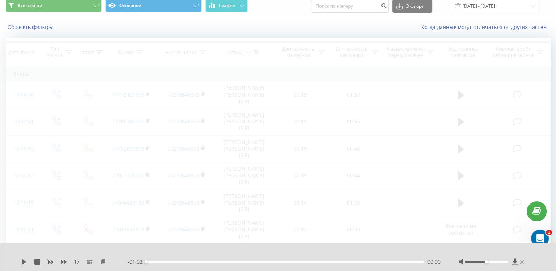 This screenshot has width=556, height=271. What do you see at coordinates (31, 27) in the screenshot?
I see `button: Сбросить фильтры` at bounding box center [31, 27].